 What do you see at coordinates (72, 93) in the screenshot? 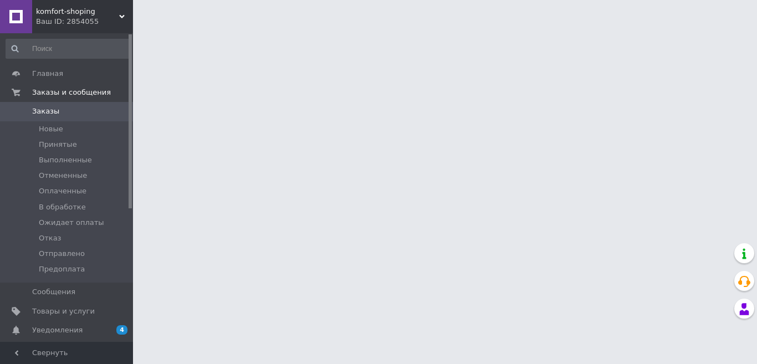
I see `span: Заказы и сообщения` at bounding box center [72, 93].